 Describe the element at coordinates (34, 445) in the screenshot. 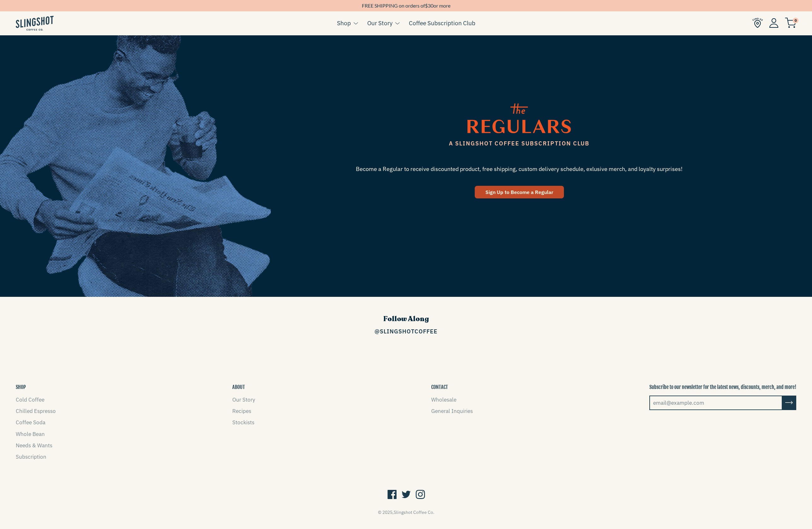

I see `a: Needs & Wants` at that location.